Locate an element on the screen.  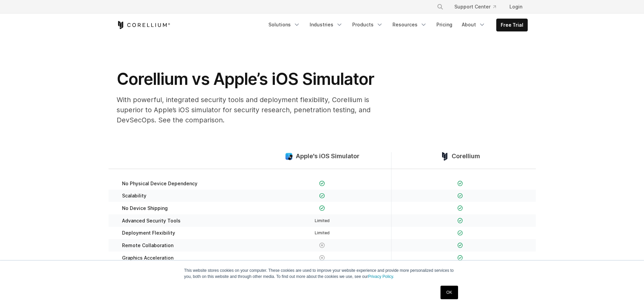
a: Resources is located at coordinates (410, 25).